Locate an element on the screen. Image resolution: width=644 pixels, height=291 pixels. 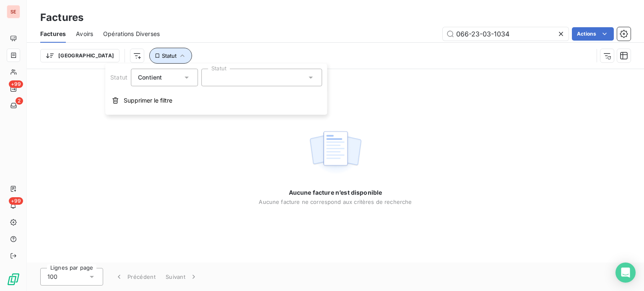
span: 100 is located at coordinates (53, 277).